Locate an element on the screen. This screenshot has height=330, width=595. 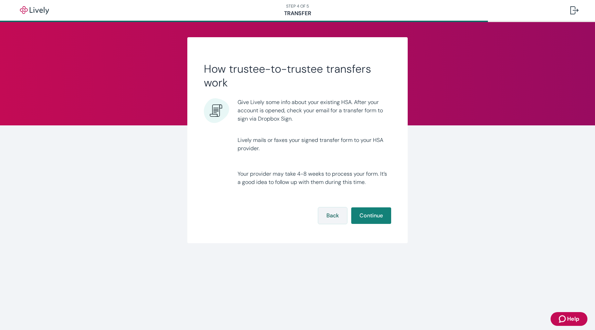
img: Lively is located at coordinates (34, 10).